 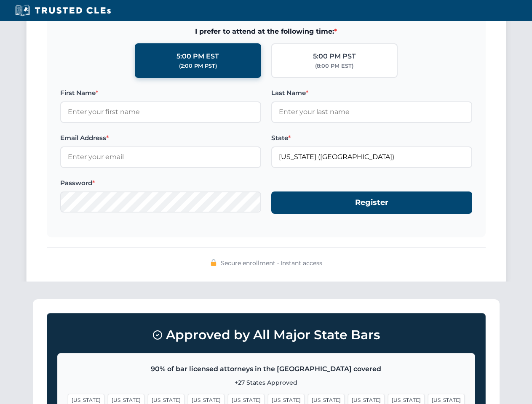 What do you see at coordinates (266, 31) in the screenshot?
I see `span: I prefer to attend at the following time:` at bounding box center [266, 31].